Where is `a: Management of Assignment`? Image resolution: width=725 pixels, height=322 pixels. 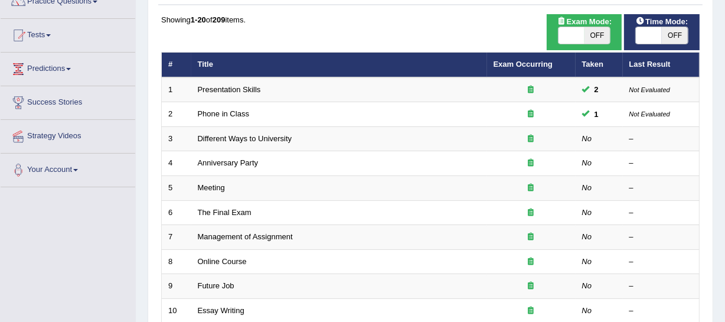
a: Management of Assignment is located at coordinates (245, 236).